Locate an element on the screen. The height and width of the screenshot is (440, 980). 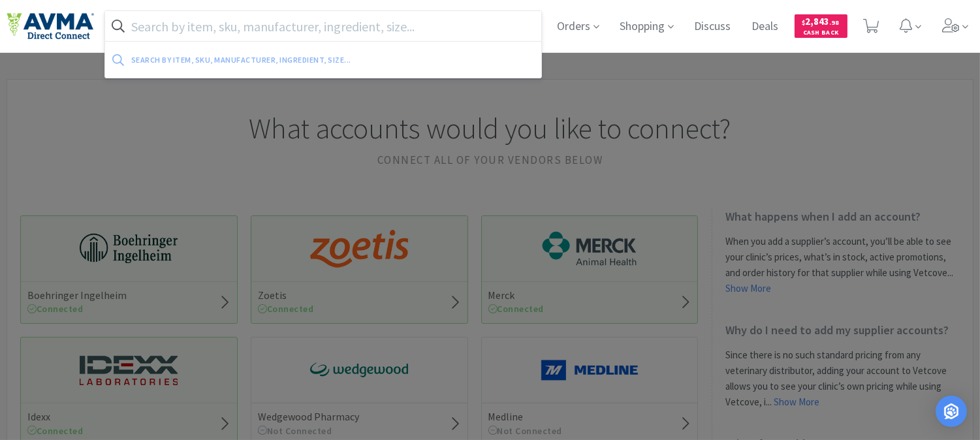
div: Search by item, sku, manufacturer, ingredient, size... is located at coordinates (287, 59).